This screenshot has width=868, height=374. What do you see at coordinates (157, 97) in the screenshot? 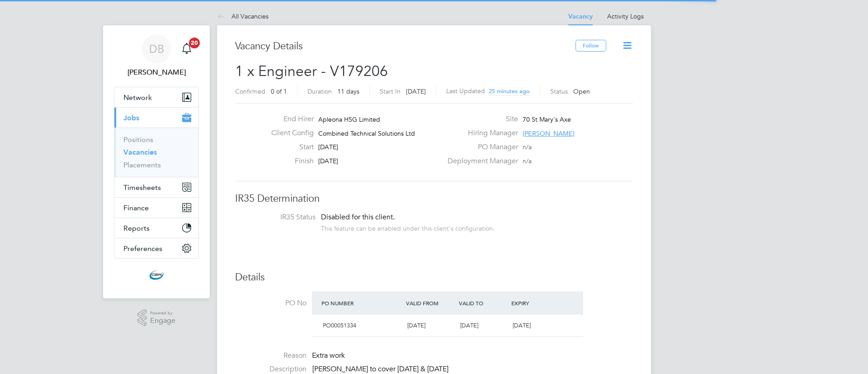
I see `button: Network` at bounding box center [157, 97].